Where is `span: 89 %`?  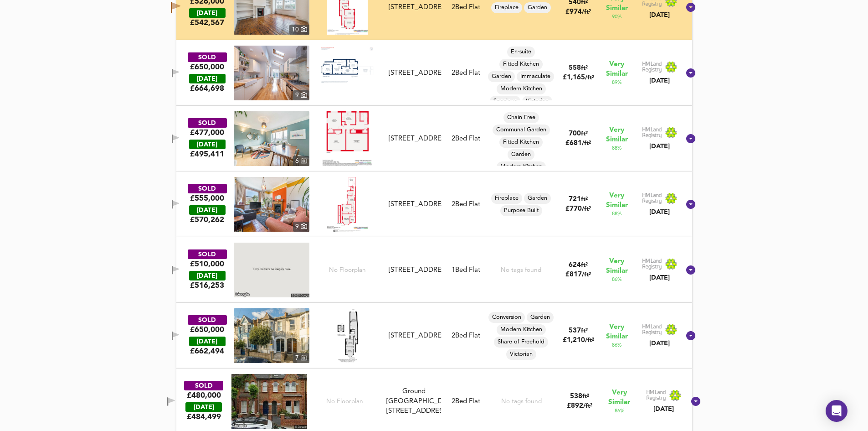 span: 89 % is located at coordinates (617, 83).